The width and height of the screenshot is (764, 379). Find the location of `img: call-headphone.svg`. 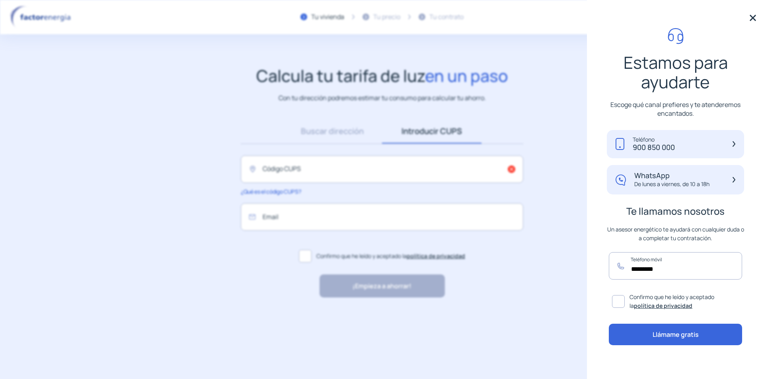

img: call-headphone.svg is located at coordinates (676, 36).